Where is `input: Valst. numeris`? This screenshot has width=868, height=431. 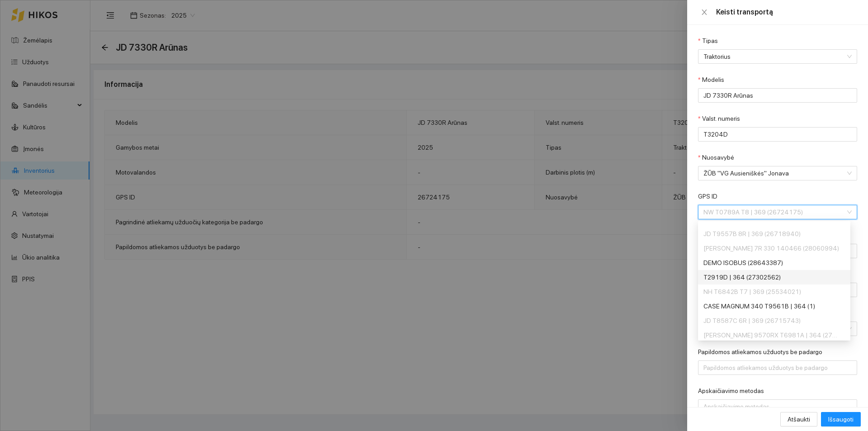 input: Valst. numeris is located at coordinates (778, 134).